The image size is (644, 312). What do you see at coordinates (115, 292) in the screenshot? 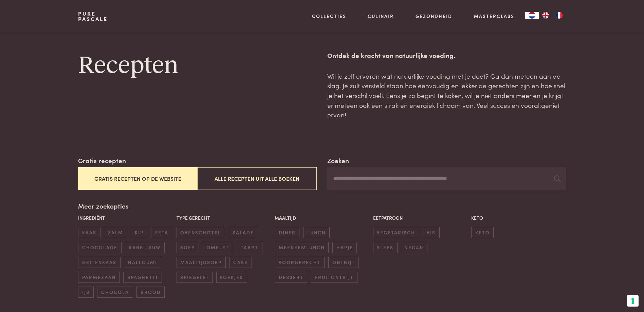
I see `span: chocola` at bounding box center [115, 292].